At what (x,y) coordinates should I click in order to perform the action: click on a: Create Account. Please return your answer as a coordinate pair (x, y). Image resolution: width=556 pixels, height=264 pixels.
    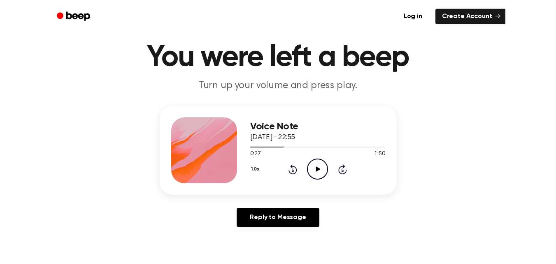
    Looking at the image, I should click on (470, 16).